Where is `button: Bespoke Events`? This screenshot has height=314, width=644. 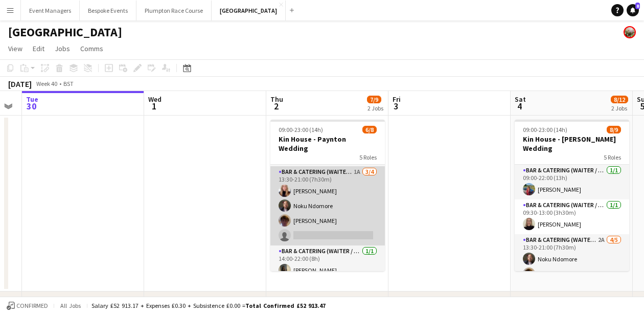
button: Bespoke Events is located at coordinates (108, 10).